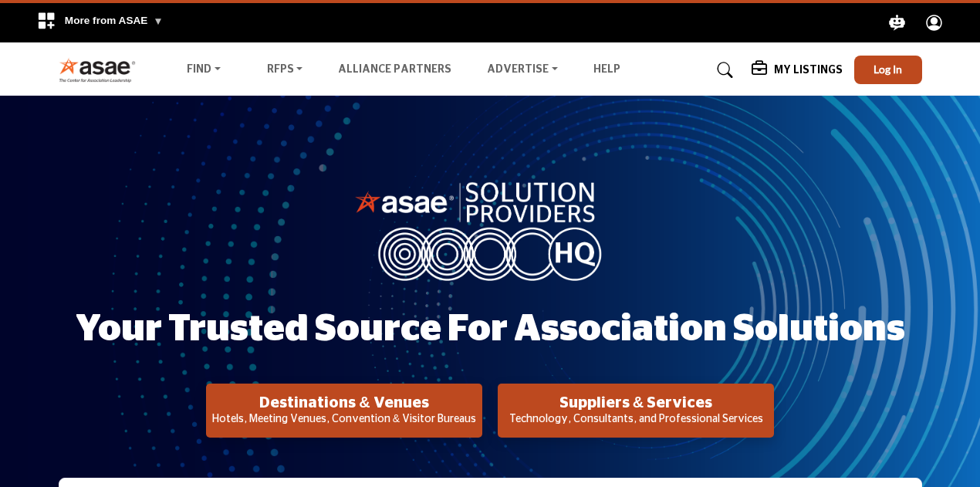 This screenshot has width=980, height=487. What do you see at coordinates (395, 69) in the screenshot?
I see `a: Alliance Partners` at bounding box center [395, 69].